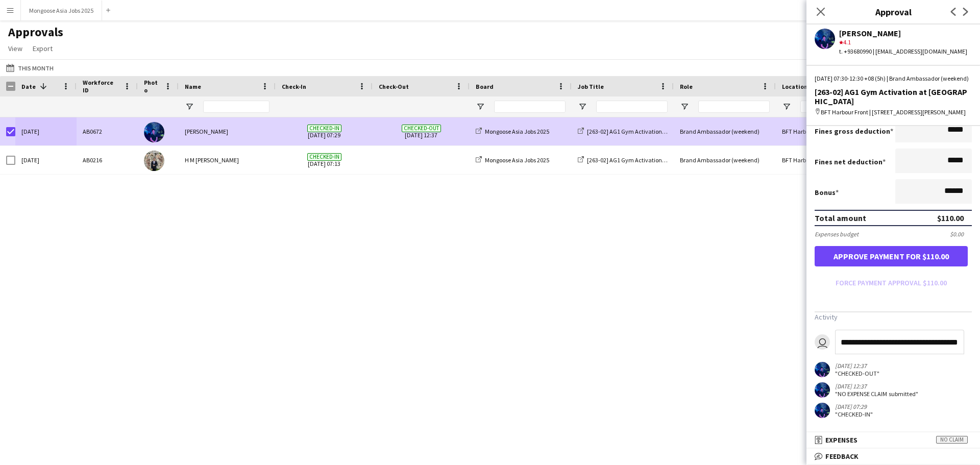  Describe the element at coordinates (394, 86) in the screenshot. I see `span: Check-Out` at that location.